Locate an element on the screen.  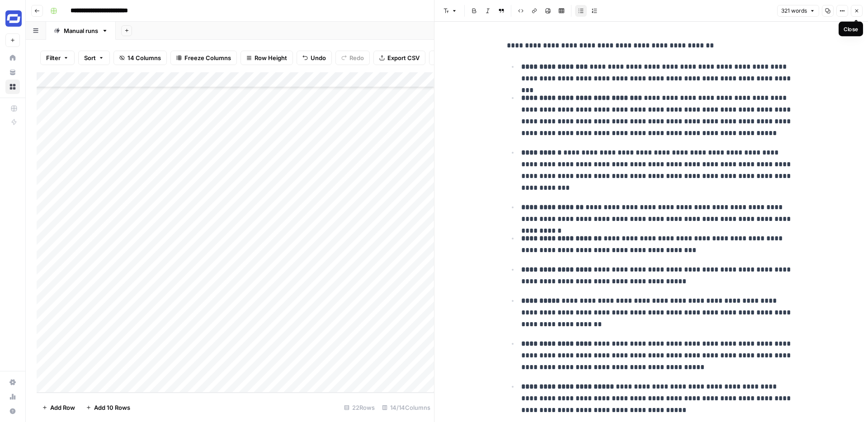
button: Export CSV is located at coordinates (399, 58).